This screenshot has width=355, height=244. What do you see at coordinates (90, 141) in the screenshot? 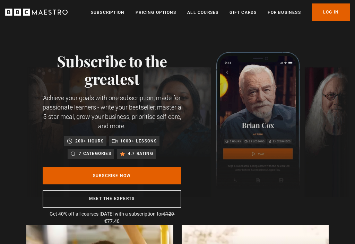
I see `p: 200+ hours` at bounding box center [90, 141].